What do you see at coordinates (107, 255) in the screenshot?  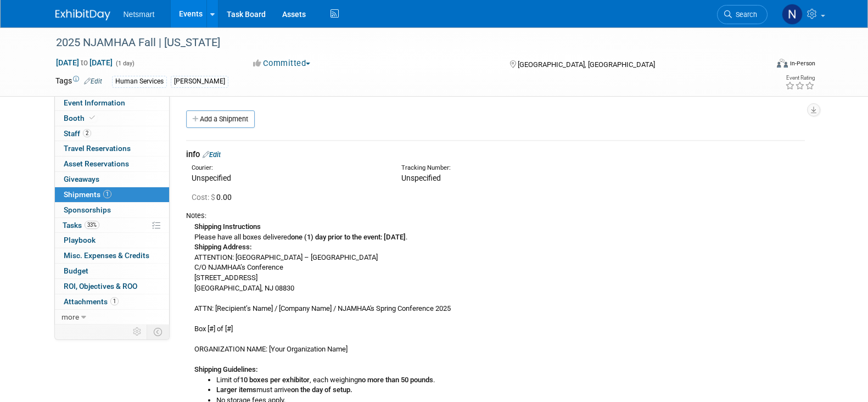 I see `span: Misc. Expenses & Credits` at bounding box center [107, 255].